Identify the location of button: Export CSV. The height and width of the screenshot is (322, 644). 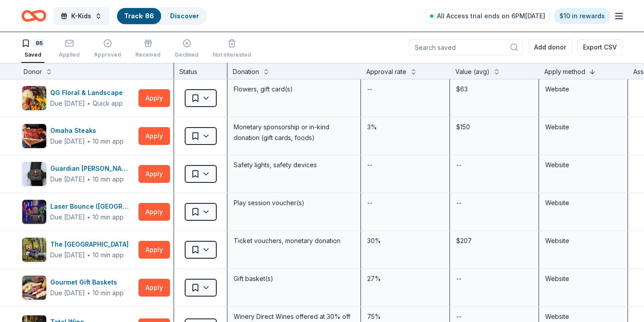
(600, 47).